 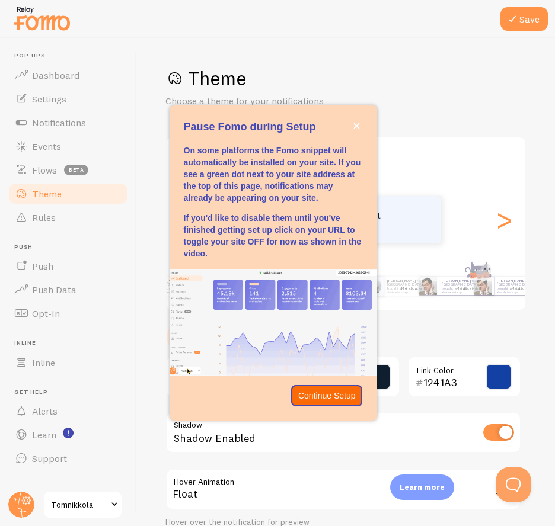 What do you see at coordinates (68, 218) in the screenshot?
I see `a: Rules` at bounding box center [68, 218].